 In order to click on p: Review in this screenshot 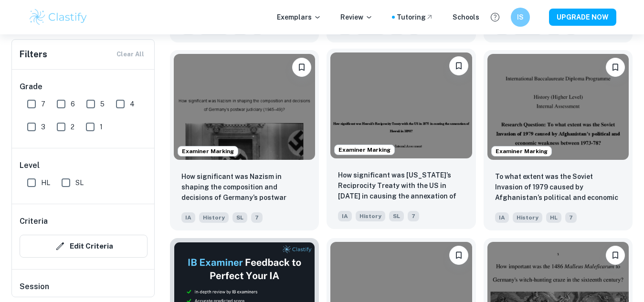, I will do `click(357, 17)`.